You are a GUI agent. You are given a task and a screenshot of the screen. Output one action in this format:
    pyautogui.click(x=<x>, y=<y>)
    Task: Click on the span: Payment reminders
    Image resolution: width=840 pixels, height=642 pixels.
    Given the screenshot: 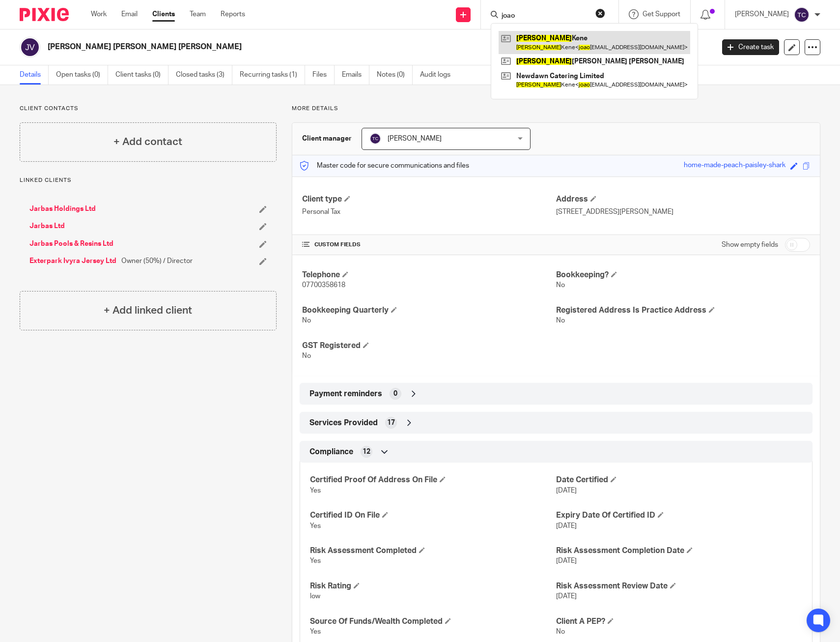 What is the action you would take?
    pyautogui.click(x=346, y=394)
    